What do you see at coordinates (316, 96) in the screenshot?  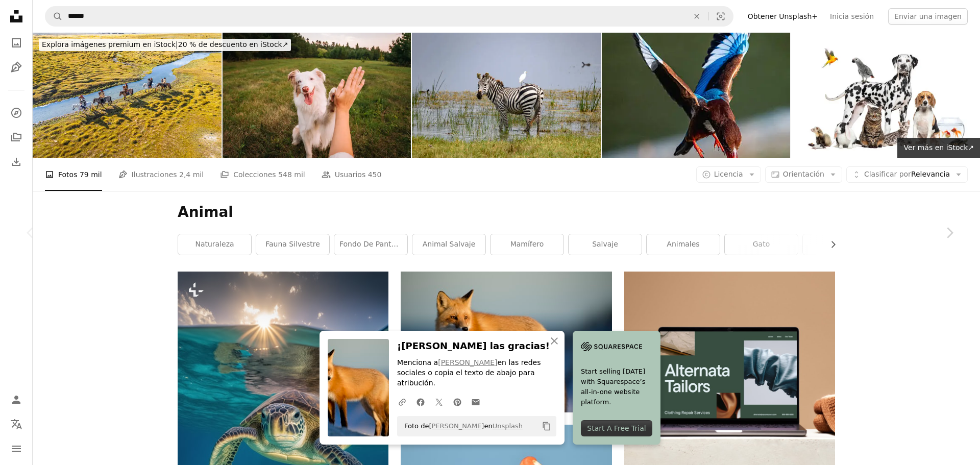 I see `img: Dog gives paw to a woman making high five gesture` at bounding box center [316, 96].